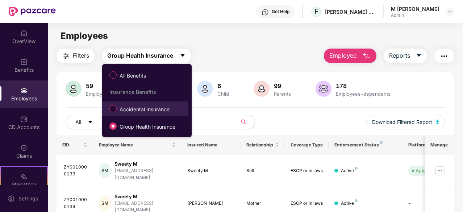  What do you see at coordinates (24, 90) in the screenshot?
I see `img: svg+xml;base64,PHN2ZyBpZD0iRW1wbG95ZWVzIiB4bWxucz0iaHR0cDovL3d3dy53My5vcmcvMjAwMC9zdmciIHdpZHRoPS...` at bounding box center [24, 90].